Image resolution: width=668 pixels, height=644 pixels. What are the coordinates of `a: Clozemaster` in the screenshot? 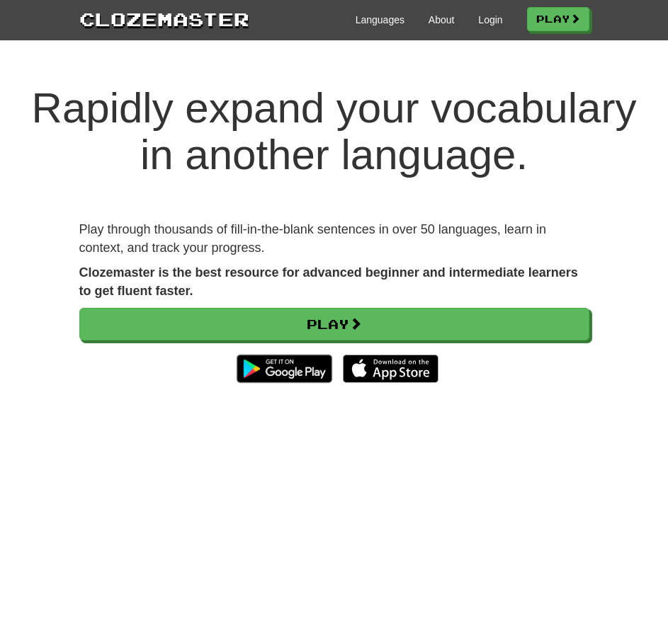 It's located at (165, 18).